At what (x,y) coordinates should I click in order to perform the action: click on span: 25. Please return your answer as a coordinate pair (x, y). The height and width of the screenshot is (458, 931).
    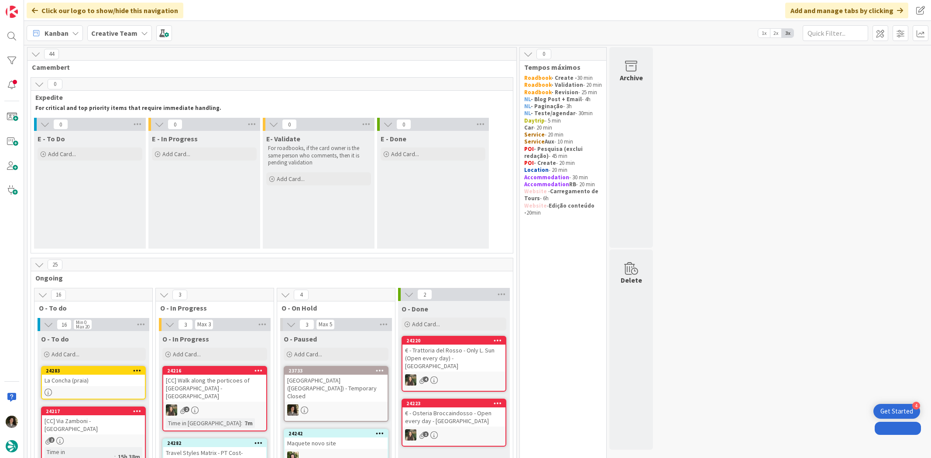
    Looking at the image, I should click on (55, 265).